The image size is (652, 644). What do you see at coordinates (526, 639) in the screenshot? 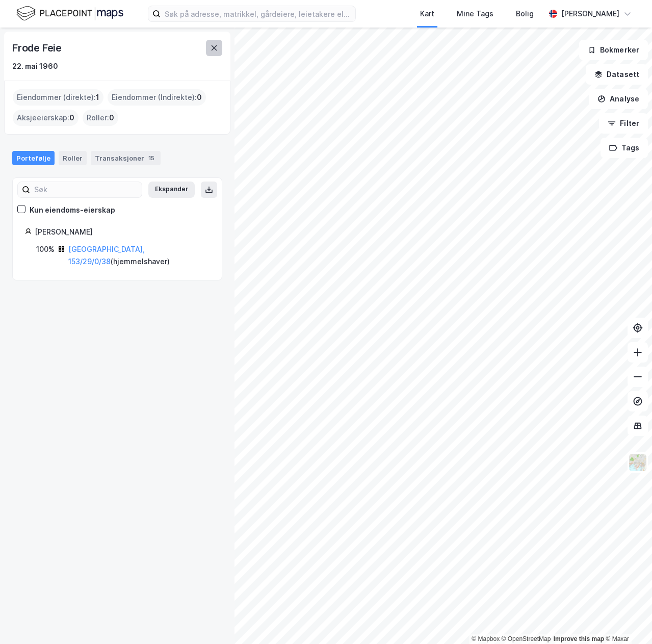
I see `a: OpenStreetMap` at bounding box center [526, 639].